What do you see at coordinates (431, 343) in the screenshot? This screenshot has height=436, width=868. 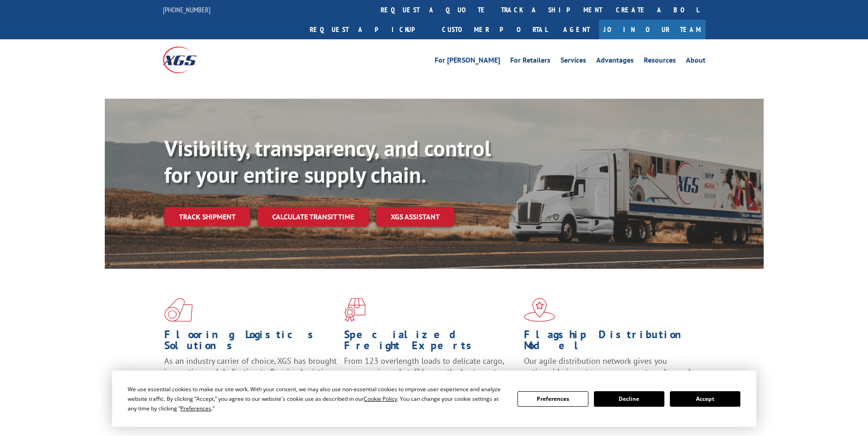 I see `h1: Specialized Freight Experts` at bounding box center [431, 343].